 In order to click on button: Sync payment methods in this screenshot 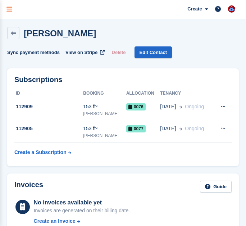, I will do `click(33, 52)`.